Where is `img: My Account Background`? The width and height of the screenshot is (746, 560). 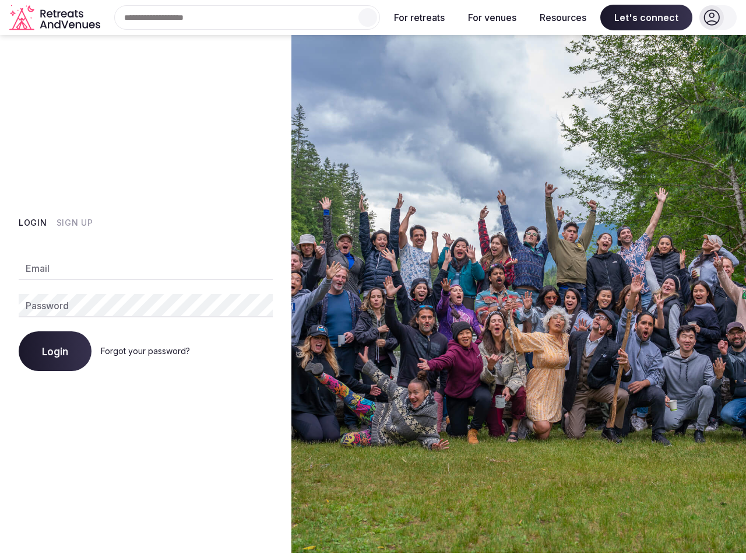 img: My Account Background is located at coordinates (519, 294).